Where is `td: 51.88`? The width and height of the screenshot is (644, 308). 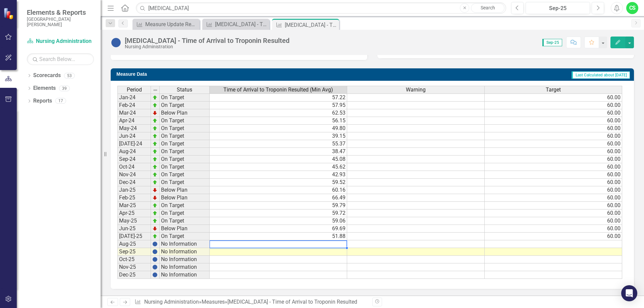 td: 51.88 is located at coordinates (278, 236).